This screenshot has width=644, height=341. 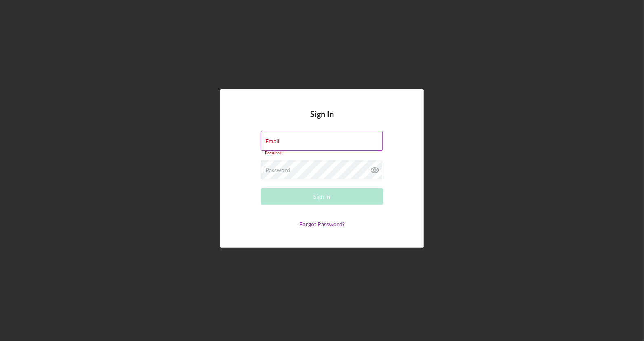 What do you see at coordinates (322, 196) in the screenshot?
I see `div: Sign In` at bounding box center [322, 196].